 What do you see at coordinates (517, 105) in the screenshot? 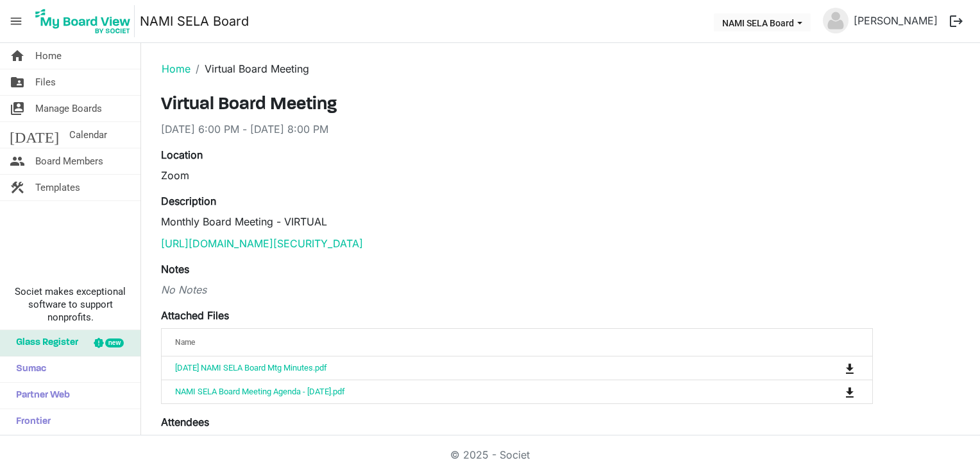
I see `h3: Virtual Board Meeting` at bounding box center [517, 105].